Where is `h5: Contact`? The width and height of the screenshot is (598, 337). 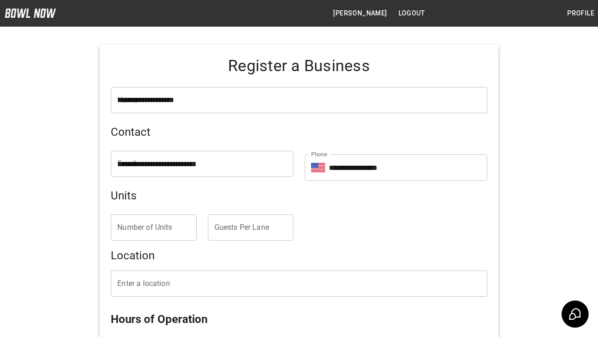 h5: Contact is located at coordinates (299, 132).